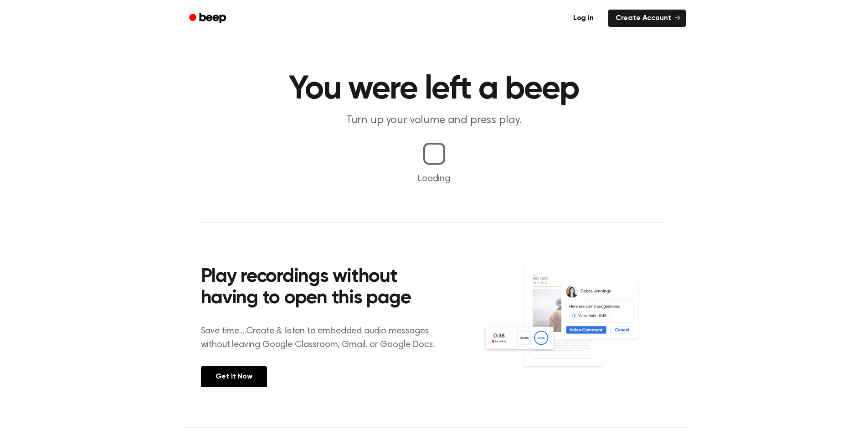 This screenshot has height=431, width=868. What do you see at coordinates (434, 179) in the screenshot?
I see `p: Loading` at bounding box center [434, 179].